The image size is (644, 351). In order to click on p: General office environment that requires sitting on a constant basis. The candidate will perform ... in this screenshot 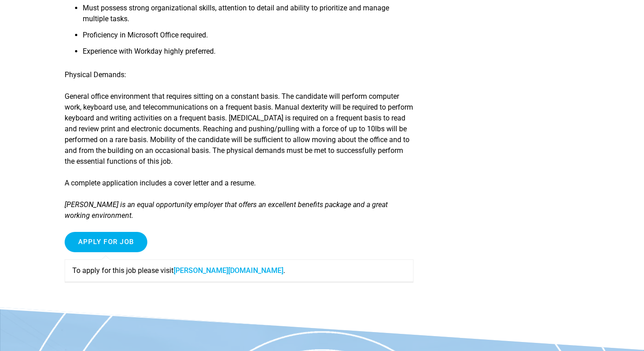, I will do `click(239, 129)`.